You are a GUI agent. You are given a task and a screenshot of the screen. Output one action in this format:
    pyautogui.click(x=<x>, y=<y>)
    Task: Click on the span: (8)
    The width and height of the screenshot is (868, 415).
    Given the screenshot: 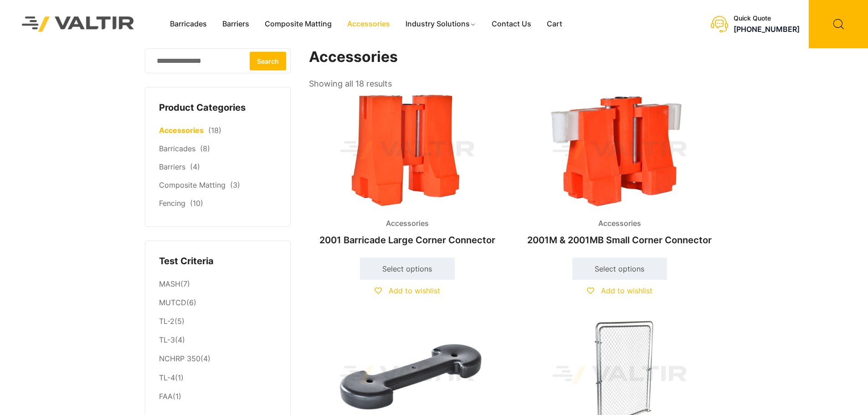 What is the action you would take?
    pyautogui.click(x=205, y=148)
    